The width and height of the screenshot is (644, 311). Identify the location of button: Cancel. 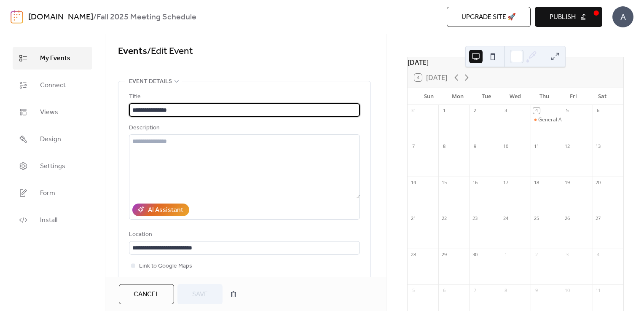
(146, 294).